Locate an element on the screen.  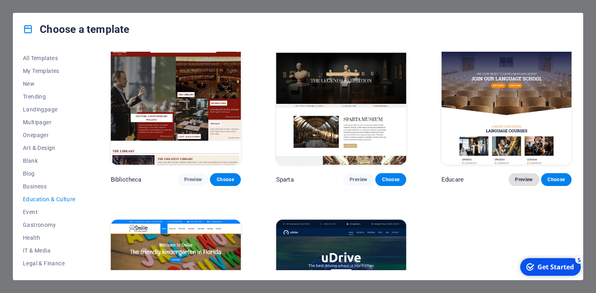
button: New is located at coordinates (49, 84).